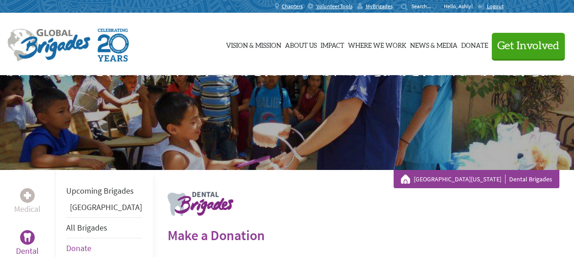 The height and width of the screenshot is (257, 574). What do you see at coordinates (104, 191) in the screenshot?
I see `li: Upcoming Brigades` at bounding box center [104, 191].